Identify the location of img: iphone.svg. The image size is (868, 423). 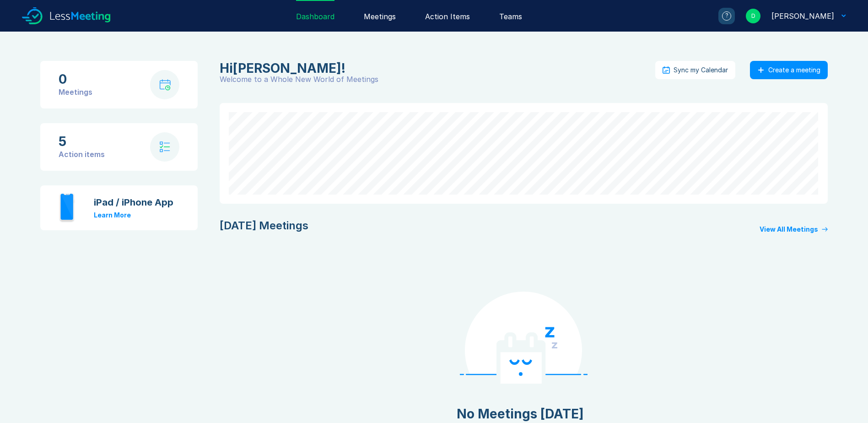
(67, 208).